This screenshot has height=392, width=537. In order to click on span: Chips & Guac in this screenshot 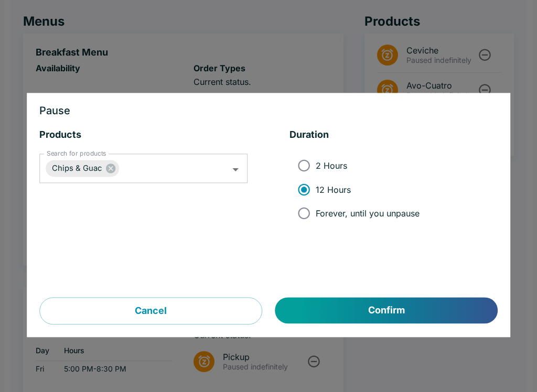, I will do `click(76, 168)`.